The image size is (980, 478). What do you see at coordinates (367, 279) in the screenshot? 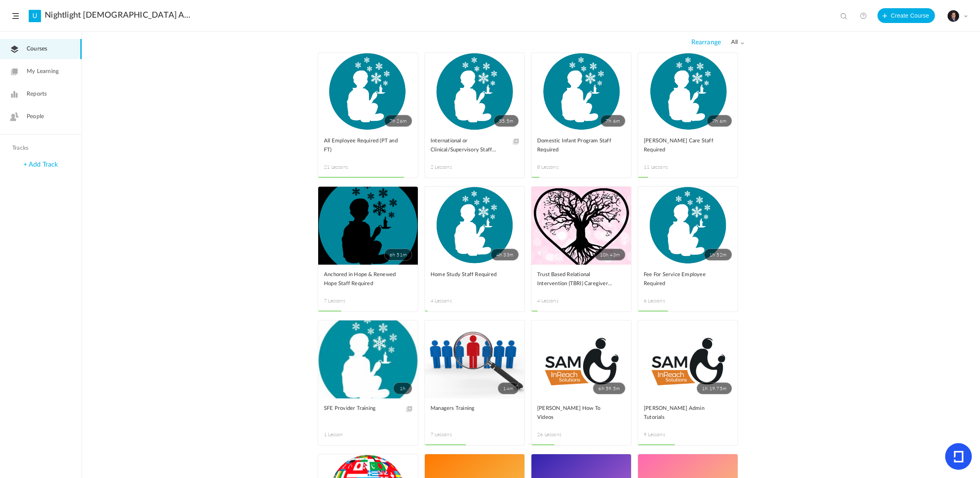
I see `a: Anchored in Hope & Renewed Hope Staff Required` at bounding box center [367, 279].